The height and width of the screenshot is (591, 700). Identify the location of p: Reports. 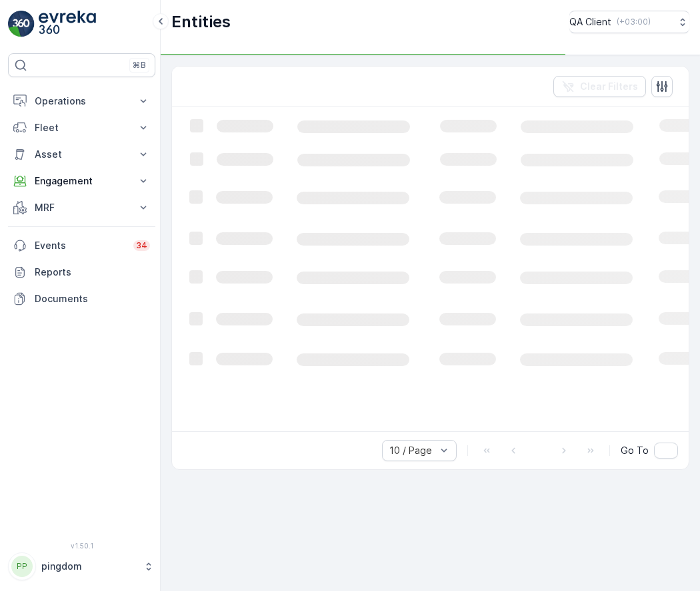
(92, 272).